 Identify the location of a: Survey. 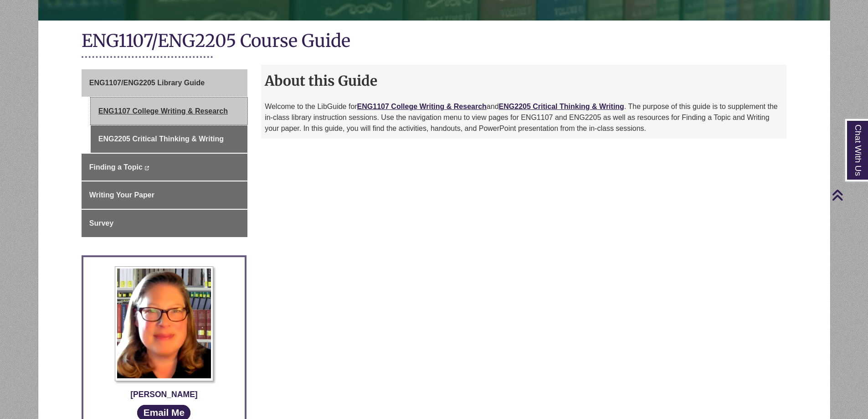
(164, 223).